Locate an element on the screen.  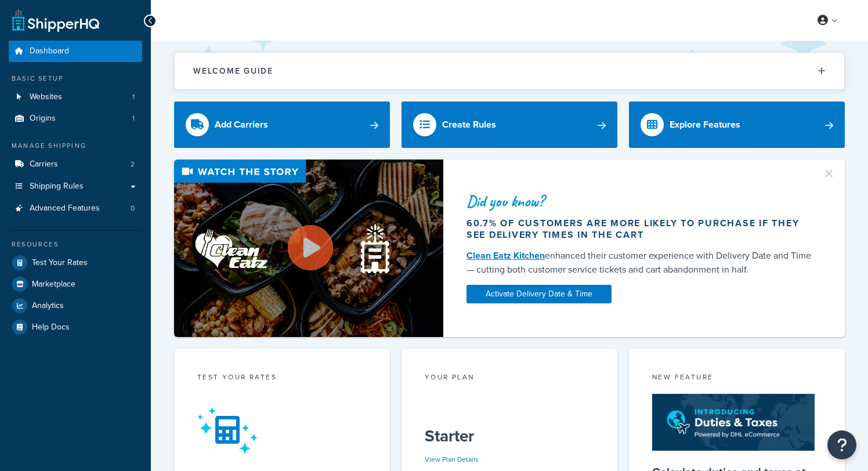
span: Marketplace is located at coordinates (54, 284).